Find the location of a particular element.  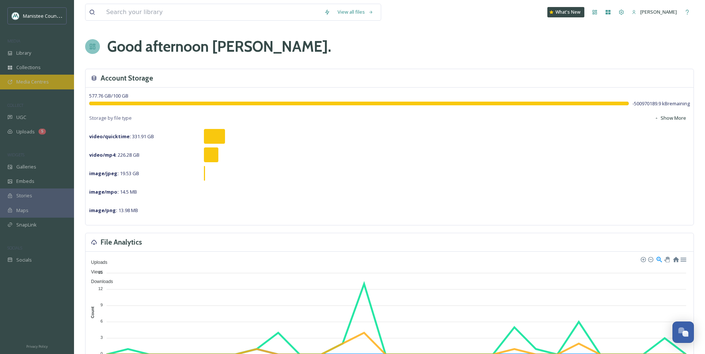

div: Reset Zoom is located at coordinates (675, 259).